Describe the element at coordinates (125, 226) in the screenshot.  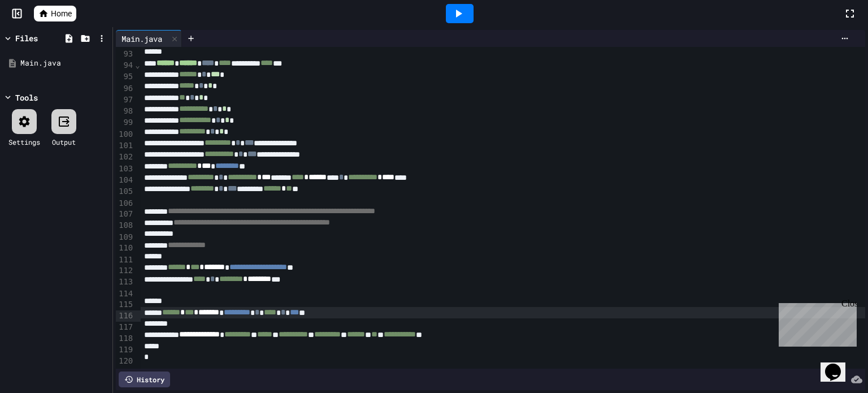
I see `div: 108` at that location.